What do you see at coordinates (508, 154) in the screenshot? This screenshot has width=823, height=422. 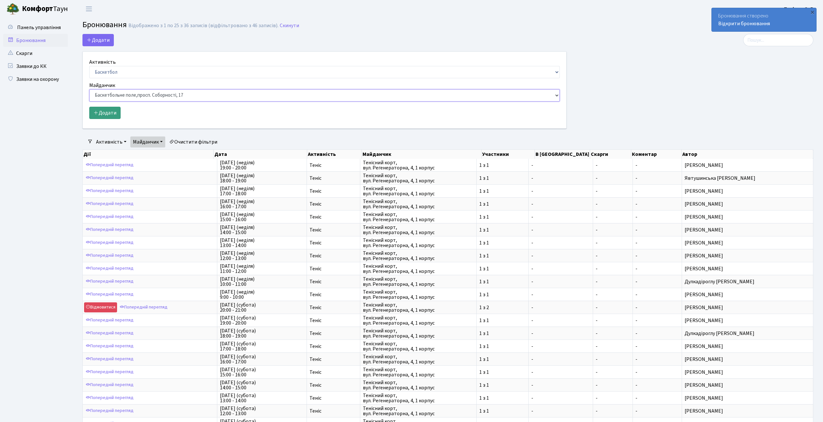 I see `th: Участники` at bounding box center [508, 154].